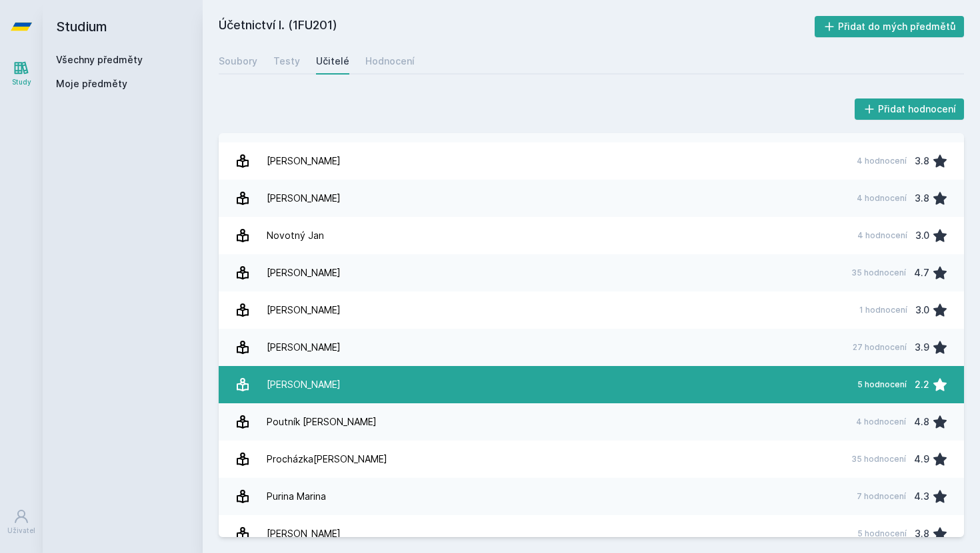  What do you see at coordinates (287, 61) in the screenshot?
I see `div: Testy` at bounding box center [287, 61].